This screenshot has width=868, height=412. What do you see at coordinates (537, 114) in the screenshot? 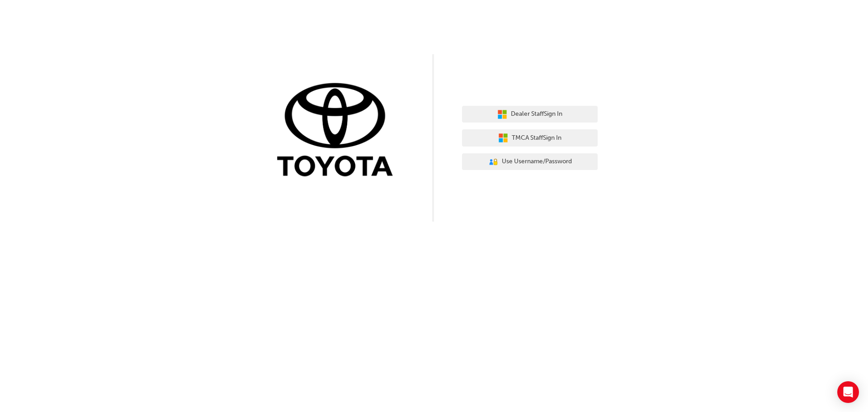
I see `span: Dealer Staff Sign In` at bounding box center [537, 114].